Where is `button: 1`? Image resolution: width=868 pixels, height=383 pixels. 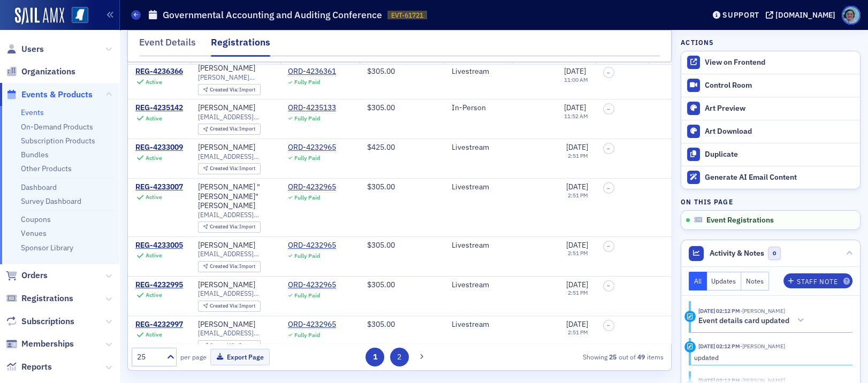 button: 1 is located at coordinates (375, 357).